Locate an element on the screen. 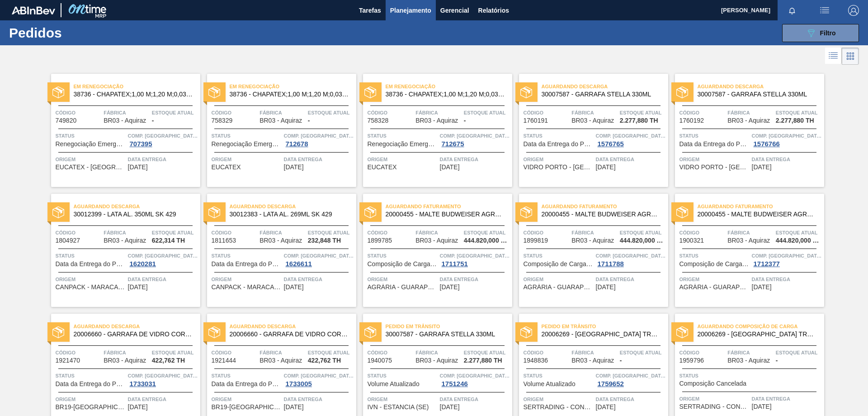 The image size is (868, 416). span: 1900321 is located at coordinates (692, 240).